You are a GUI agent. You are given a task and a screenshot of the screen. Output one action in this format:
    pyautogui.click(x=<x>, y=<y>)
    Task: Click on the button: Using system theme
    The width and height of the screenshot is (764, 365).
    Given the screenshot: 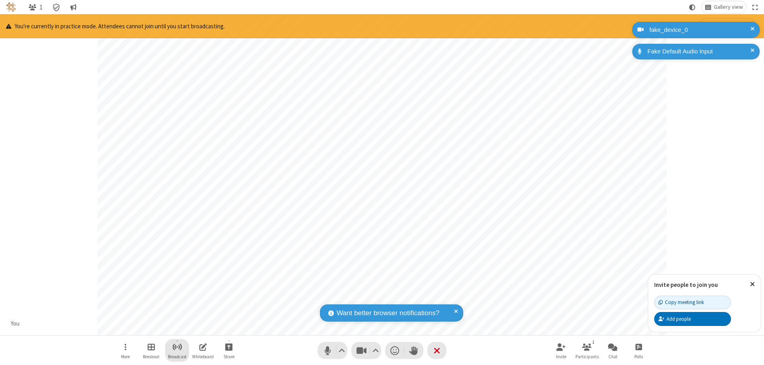 What is the action you would take?
    pyautogui.click(x=693, y=7)
    